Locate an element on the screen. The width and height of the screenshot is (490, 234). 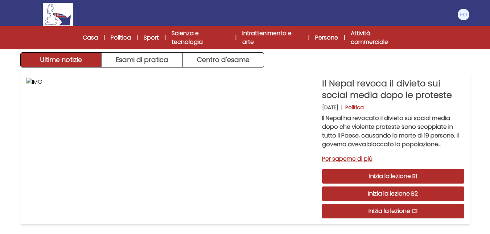
a: Sport is located at coordinates (151, 38).